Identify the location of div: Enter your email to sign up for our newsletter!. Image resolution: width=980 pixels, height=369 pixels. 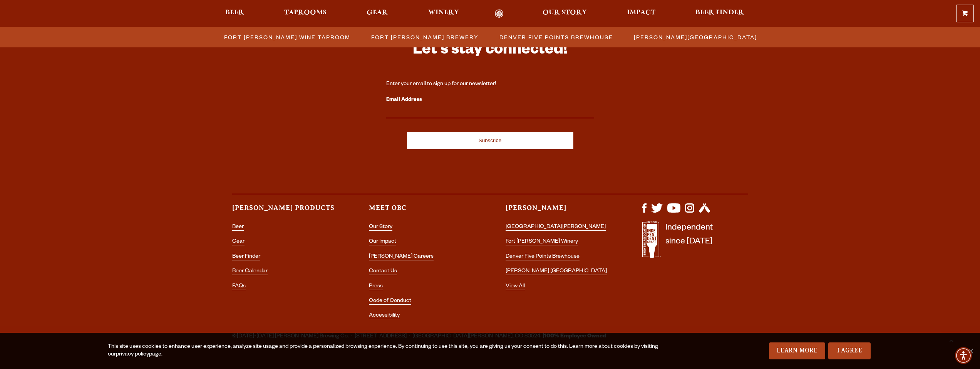
(490, 84).